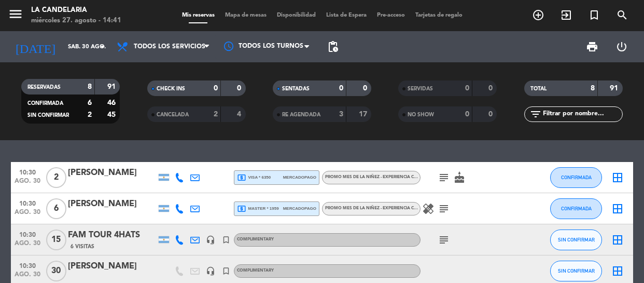 This screenshot has height=283, width=644. I want to click on span: 30, so click(56, 271).